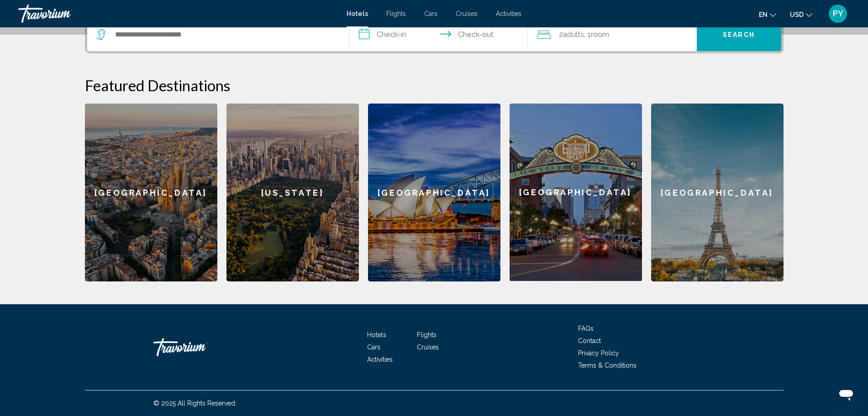  Describe the element at coordinates (597, 35) in the screenshot. I see `span: , 1` at that location.